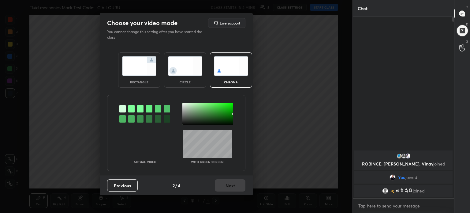  I want to click on h4: 4, so click(179, 185).